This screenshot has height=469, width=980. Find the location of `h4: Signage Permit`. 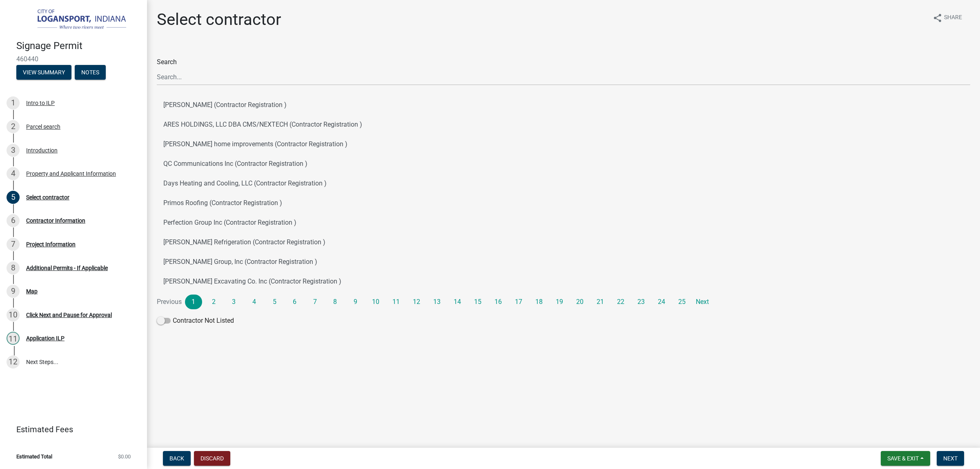

h4: Signage Permit is located at coordinates (78, 46).